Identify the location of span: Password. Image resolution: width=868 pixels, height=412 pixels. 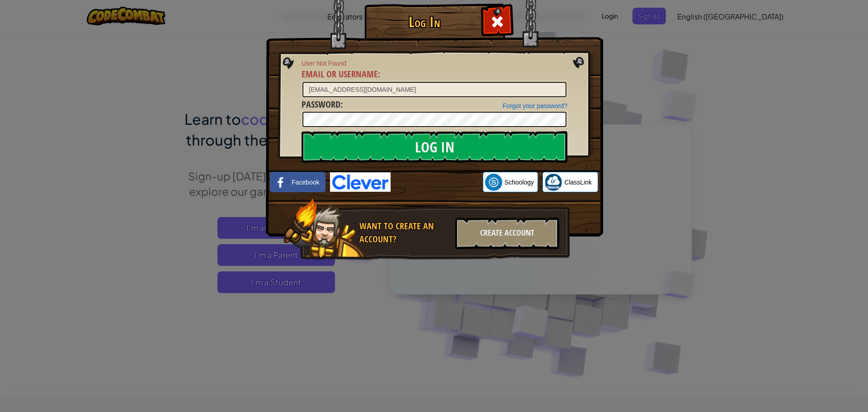
(321, 104).